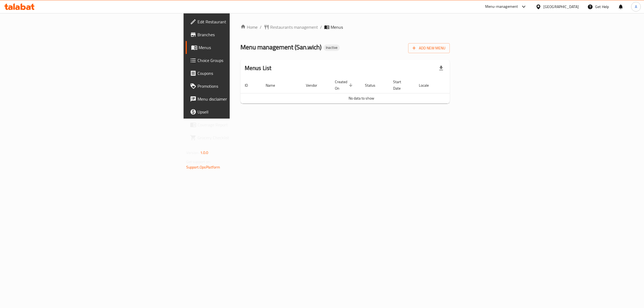  I want to click on span: Add New Menu, so click(429, 48).